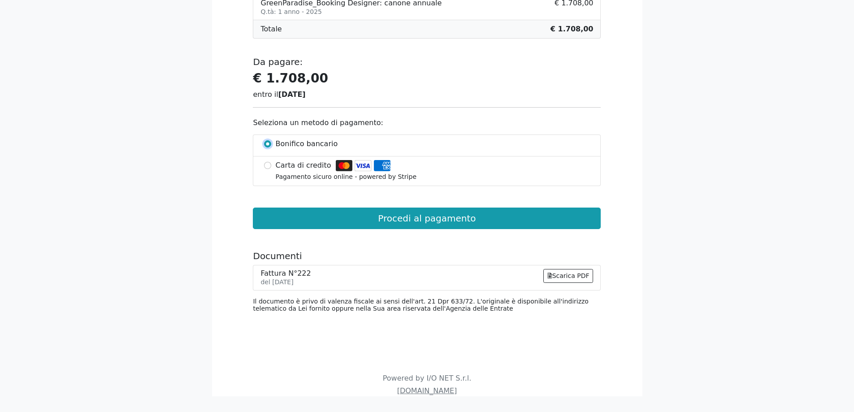 Image resolution: width=854 pixels, height=412 pixels. I want to click on b: € 1.708,00, so click(572, 29).